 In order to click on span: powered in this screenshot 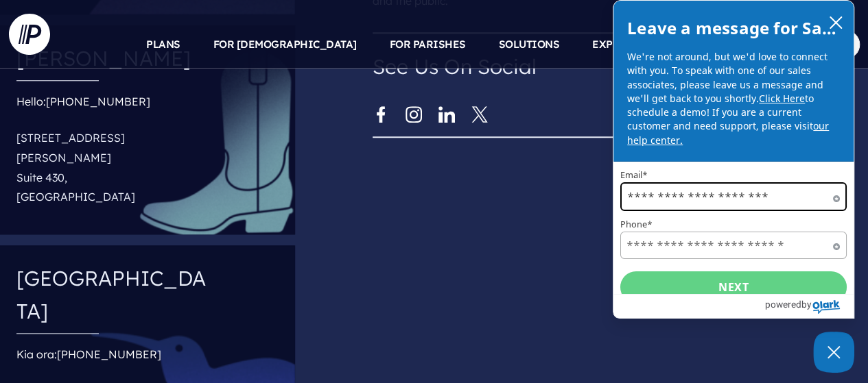, I will do `click(783, 305)`.